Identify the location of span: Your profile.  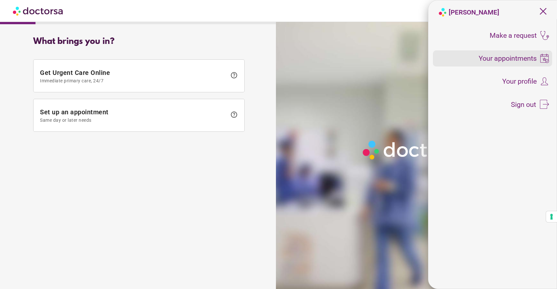
(519, 81).